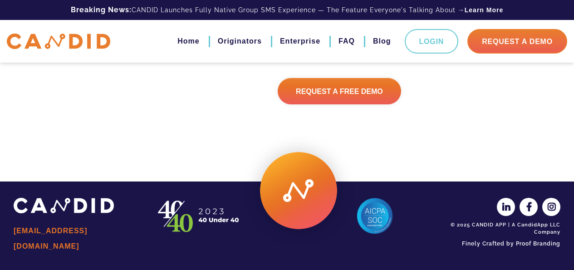  I want to click on a: Login, so click(432, 41).